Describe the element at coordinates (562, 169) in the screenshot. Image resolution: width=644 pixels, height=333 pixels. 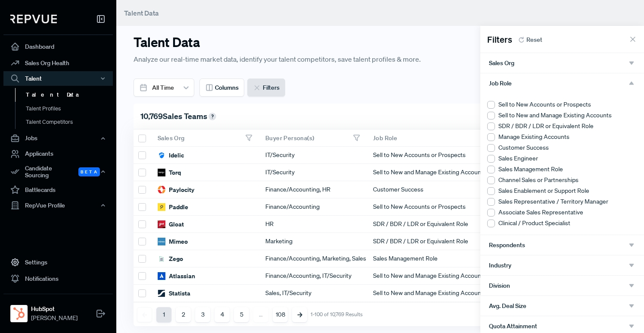
I see `li: Sales Management Role` at that location.